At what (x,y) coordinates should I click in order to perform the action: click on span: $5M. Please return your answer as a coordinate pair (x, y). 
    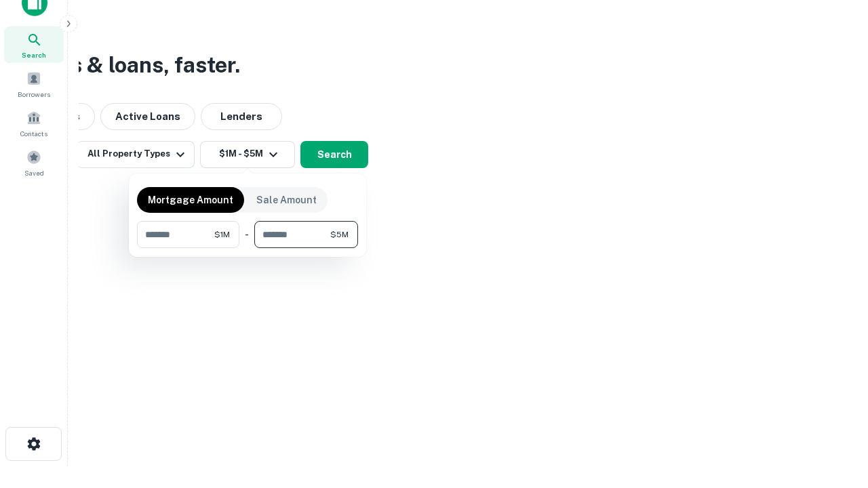
    Looking at the image, I should click on (339, 235).